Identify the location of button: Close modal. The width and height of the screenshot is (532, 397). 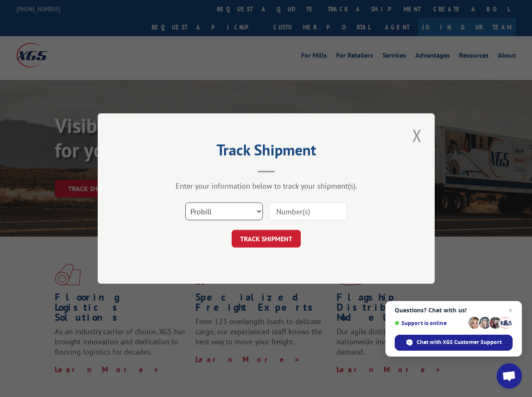
(417, 135).